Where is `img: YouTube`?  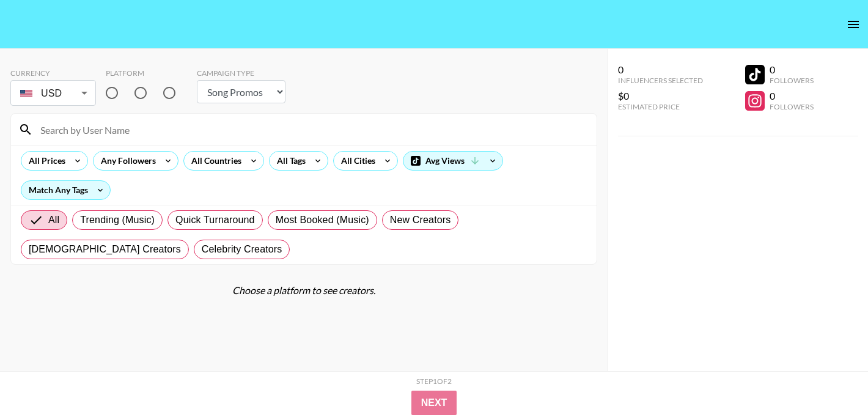 img: YouTube is located at coordinates (231, 93).